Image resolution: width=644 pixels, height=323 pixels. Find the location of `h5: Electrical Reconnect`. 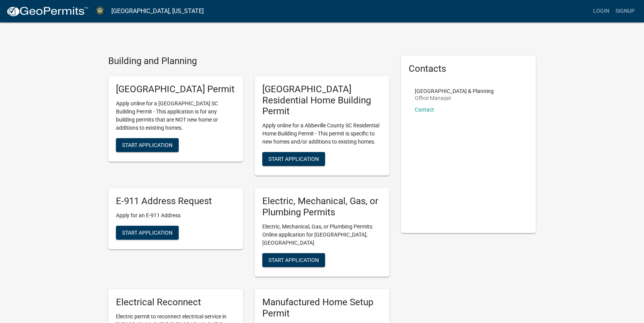

h5: Electrical Reconnect is located at coordinates (175, 302).